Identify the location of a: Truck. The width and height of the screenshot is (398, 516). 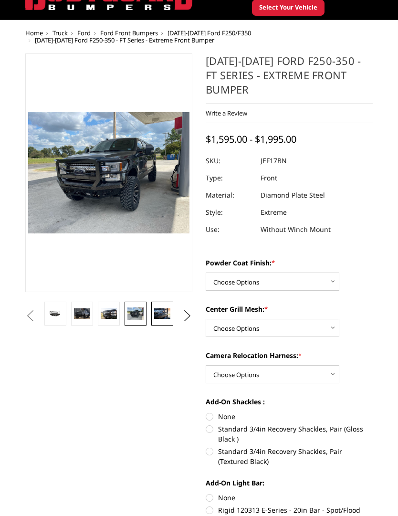
(60, 33).